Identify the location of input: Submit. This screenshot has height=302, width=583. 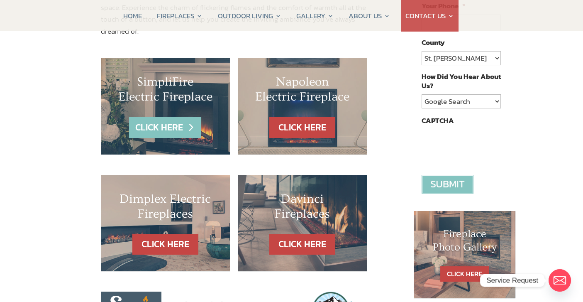
(447, 184).